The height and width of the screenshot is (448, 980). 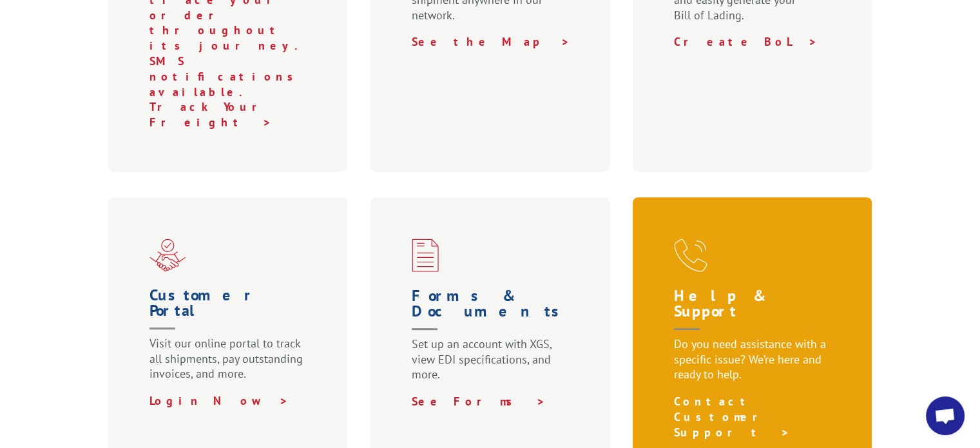 What do you see at coordinates (732, 416) in the screenshot?
I see `a: Contact Customer Support >` at bounding box center [732, 416].